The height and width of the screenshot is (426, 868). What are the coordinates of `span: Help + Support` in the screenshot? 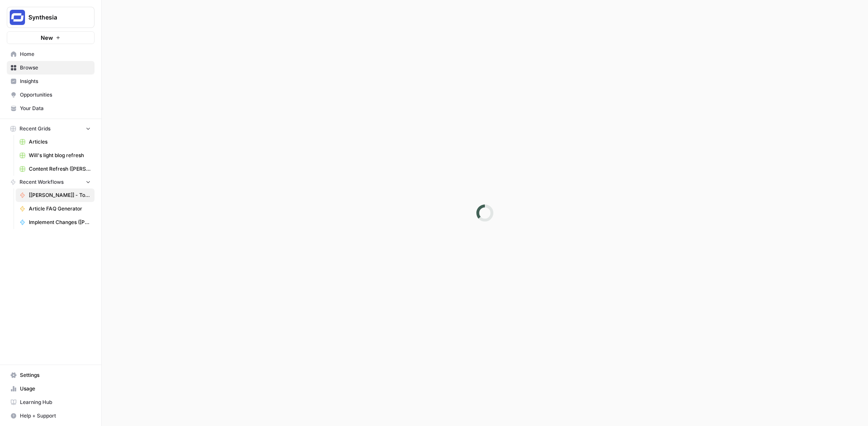 It's located at (55, 416).